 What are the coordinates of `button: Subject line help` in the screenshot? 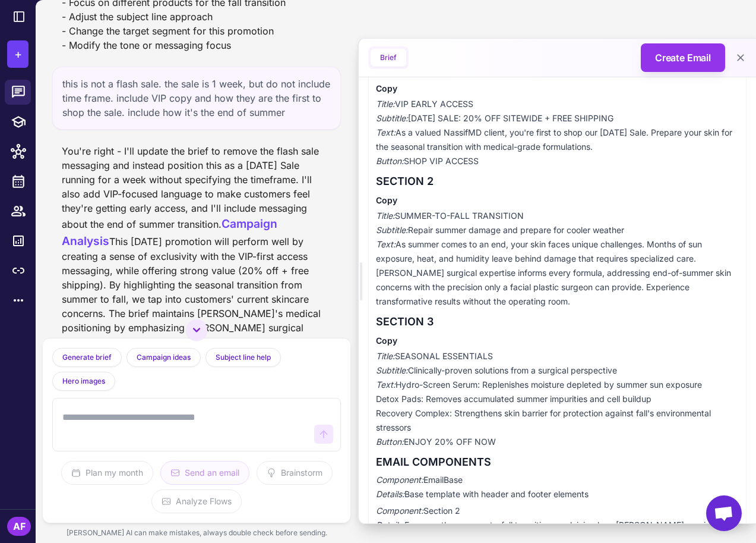 It's located at (243, 357).